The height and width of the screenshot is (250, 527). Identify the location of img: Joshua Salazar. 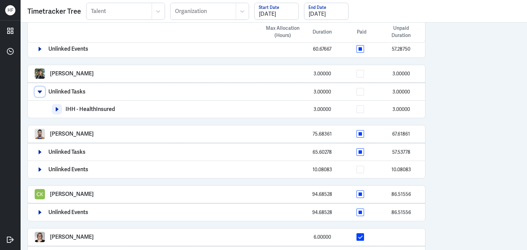
(40, 74).